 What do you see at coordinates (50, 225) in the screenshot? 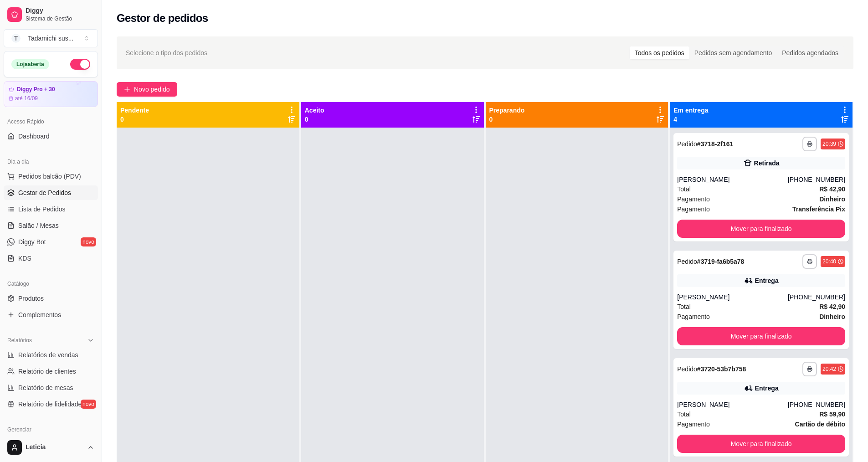
I see `a: Salão / Mesas` at bounding box center [50, 225].